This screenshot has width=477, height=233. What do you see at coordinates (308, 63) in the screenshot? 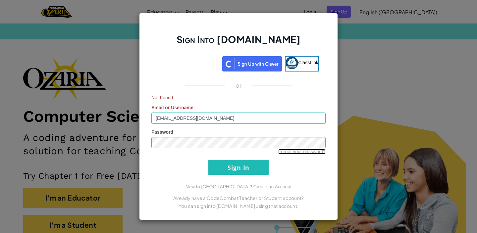
I see `span: ClassLink` at bounding box center [308, 63].